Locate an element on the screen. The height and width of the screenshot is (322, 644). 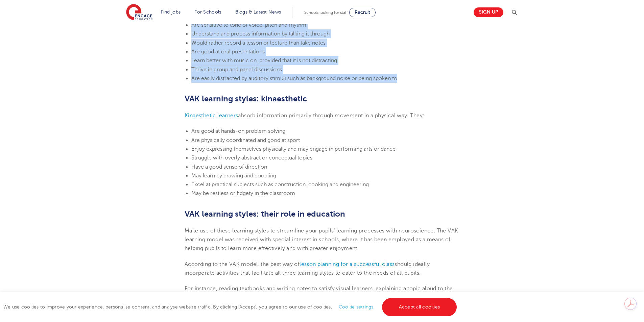
span: Would rather record a lesson or lecture than take notes is located at coordinates (258, 43).